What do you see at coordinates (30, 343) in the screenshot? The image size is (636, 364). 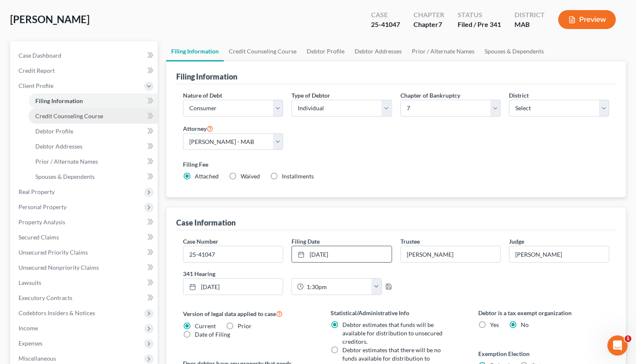 I see `span: Expenses` at bounding box center [30, 343].